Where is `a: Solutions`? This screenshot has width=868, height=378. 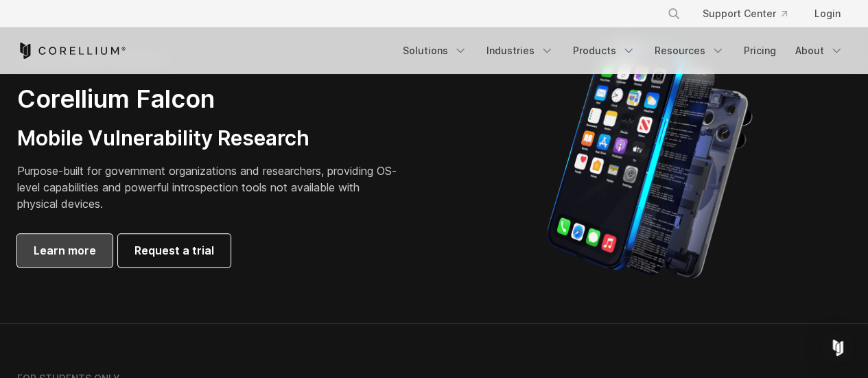
a: Solutions is located at coordinates (436, 51).